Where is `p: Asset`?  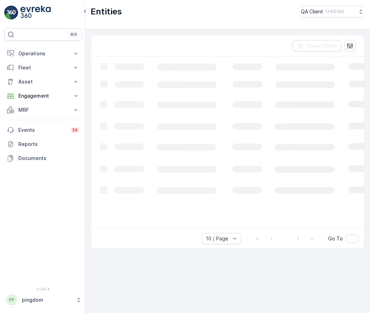
p: Asset is located at coordinates (43, 82).